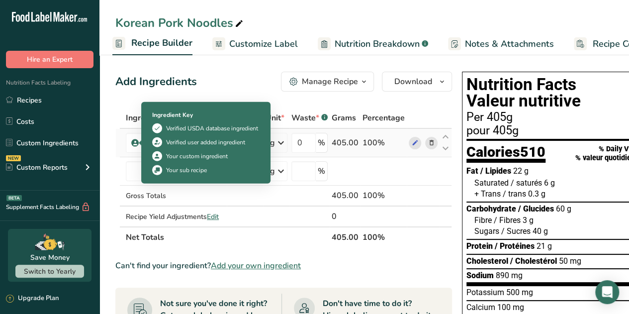  Describe the element at coordinates (156, 82) in the screenshot. I see `div: Add Ingredients` at that location.